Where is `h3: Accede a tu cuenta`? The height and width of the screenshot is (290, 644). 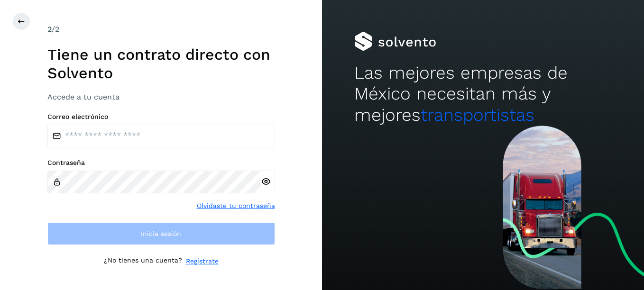
h3: Accede a tu cuenta is located at coordinates (161, 97).